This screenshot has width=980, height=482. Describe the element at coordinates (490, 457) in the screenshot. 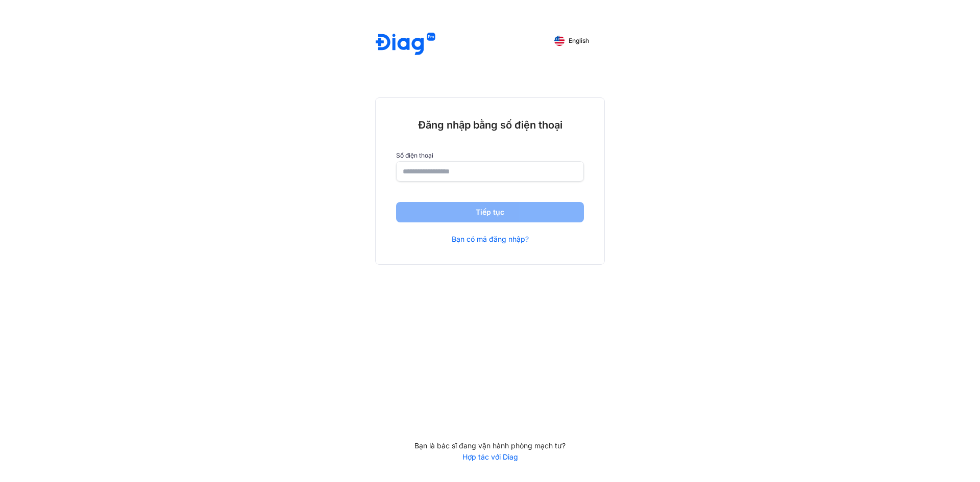

I see `a: Hợp tác với Diag` at that location.